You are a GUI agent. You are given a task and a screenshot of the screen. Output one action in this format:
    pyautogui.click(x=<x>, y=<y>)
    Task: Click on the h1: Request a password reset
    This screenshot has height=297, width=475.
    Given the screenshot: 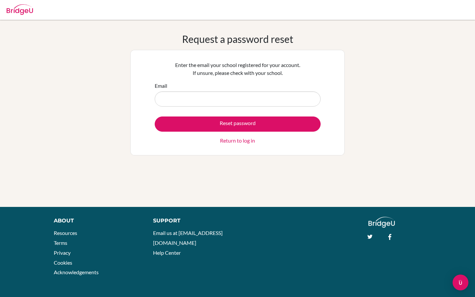 What is the action you would take?
    pyautogui.click(x=237, y=39)
    